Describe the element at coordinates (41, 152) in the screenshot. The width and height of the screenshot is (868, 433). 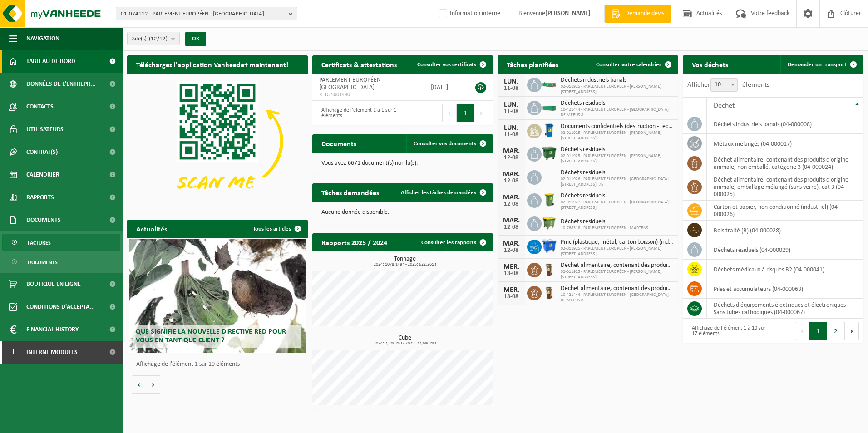
I see `span: Contrat(s)` at that location.